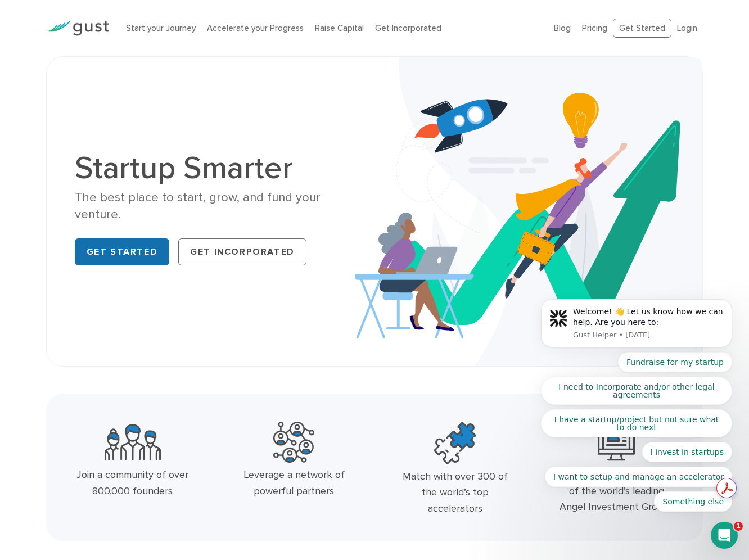 This screenshot has width=749, height=560. I want to click on h1: Startup Smarter, so click(220, 168).